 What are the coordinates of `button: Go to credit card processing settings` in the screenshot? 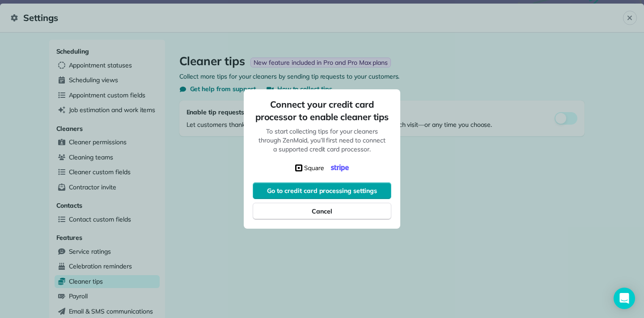 It's located at (322, 191).